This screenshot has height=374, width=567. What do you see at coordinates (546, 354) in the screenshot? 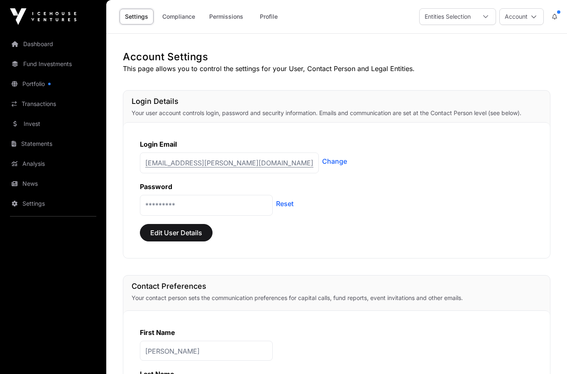
I see `div: Chat Widget` at bounding box center [546, 354].